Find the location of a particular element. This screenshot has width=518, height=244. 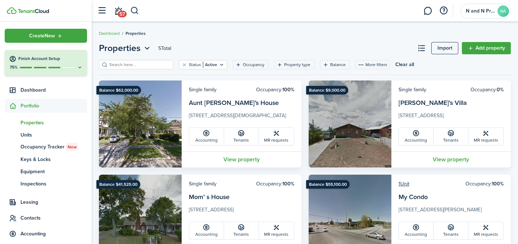

button: Clear all is located at coordinates (405, 65).